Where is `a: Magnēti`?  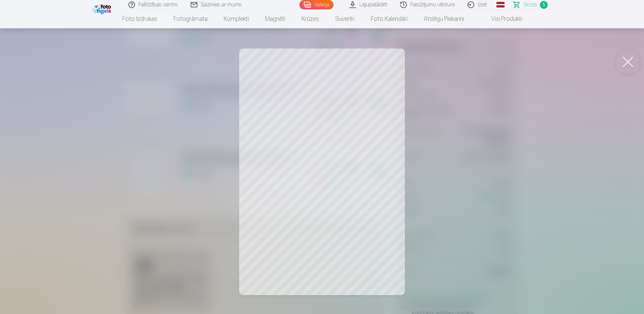
a: Magnēti is located at coordinates (275, 19).